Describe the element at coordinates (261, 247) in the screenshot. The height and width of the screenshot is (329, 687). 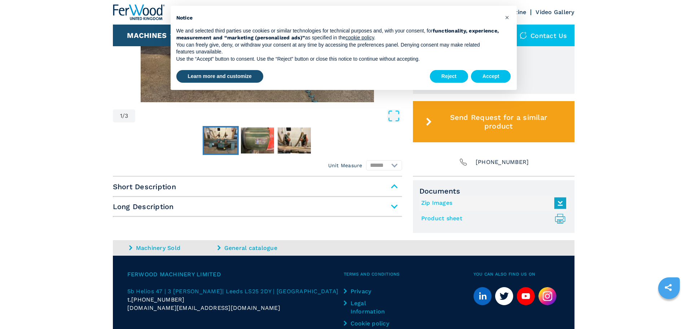
I see `a: General catalogue` at that location.